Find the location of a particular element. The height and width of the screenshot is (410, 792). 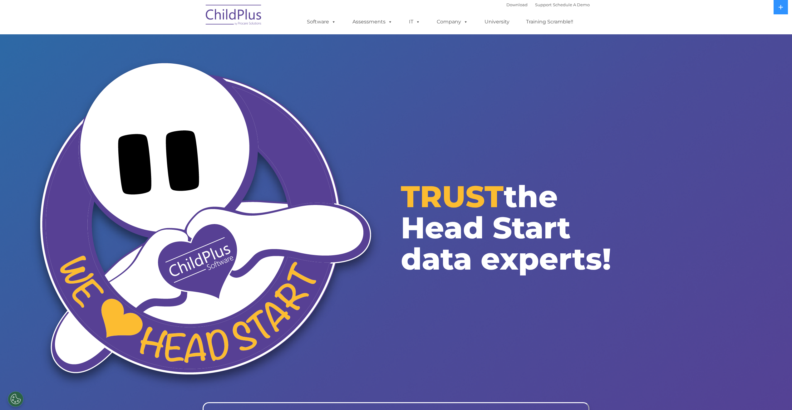

span: TRUST is located at coordinates (452, 196).